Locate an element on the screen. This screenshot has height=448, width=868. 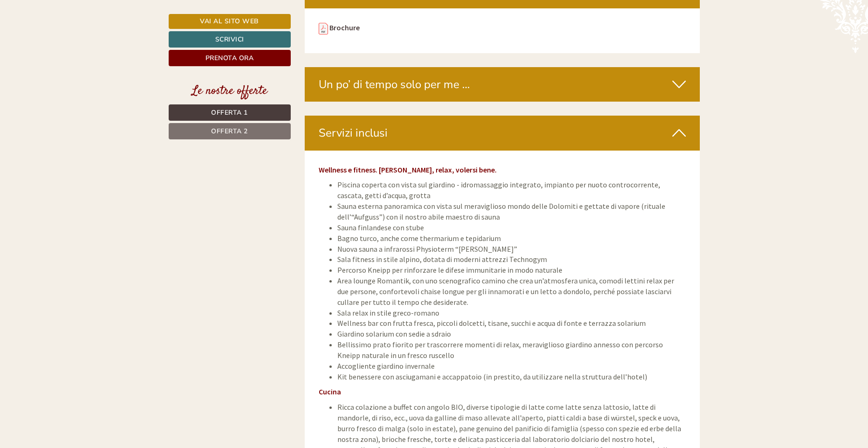
li: Giardino solarium con sedie a sdraio is located at coordinates (511, 333).